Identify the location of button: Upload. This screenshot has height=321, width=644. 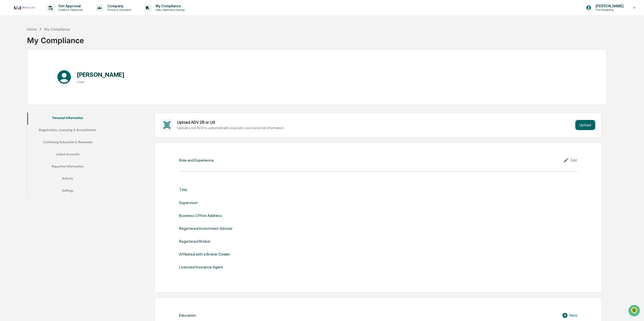
(585, 125).